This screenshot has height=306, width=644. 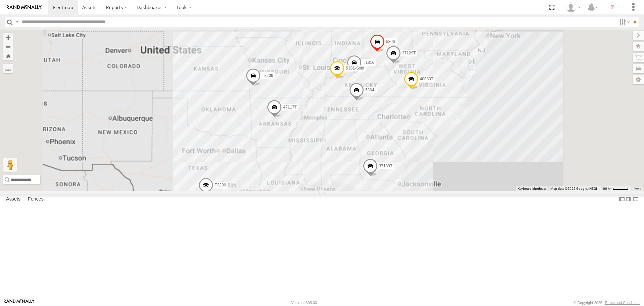 What do you see at coordinates (8, 37) in the screenshot?
I see `button: Zoom in` at bounding box center [8, 37].